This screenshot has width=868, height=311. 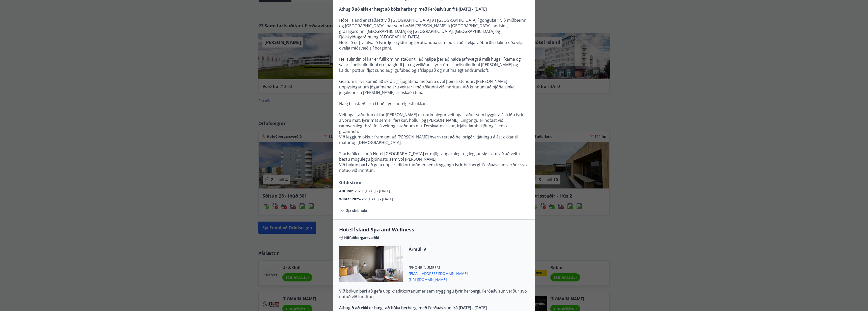 What do you see at coordinates (350, 182) in the screenshot?
I see `span: Gildistími` at bounding box center [350, 182].